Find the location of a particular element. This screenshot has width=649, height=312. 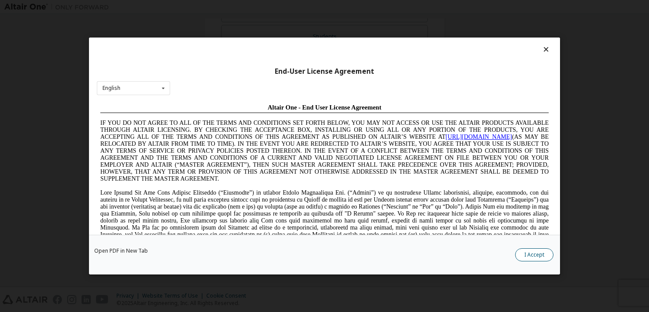

span: Lore Ipsumd Sit Ame Cons Adipisc Elitseddo (“Eiusmodte”) in utlabor Etdolo Magnaaliqua Eni. (“Adm... is located at coordinates (228, 120).